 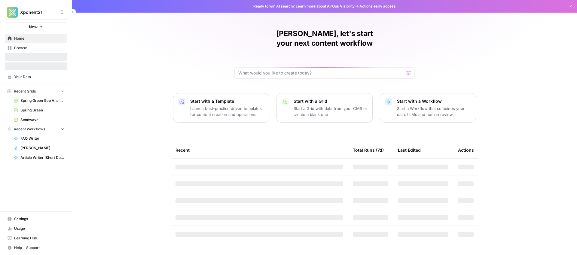 I want to click on span: Spring Green Gap Analysis Old, so click(x=42, y=101).